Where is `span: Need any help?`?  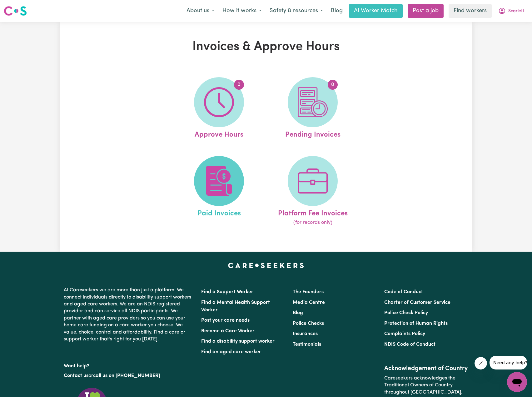
span: Need any help? is located at coordinates (20, 7).